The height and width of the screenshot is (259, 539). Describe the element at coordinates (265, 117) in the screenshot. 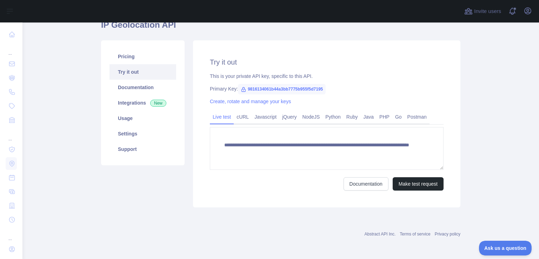

I see `a: Javascript` at that location.